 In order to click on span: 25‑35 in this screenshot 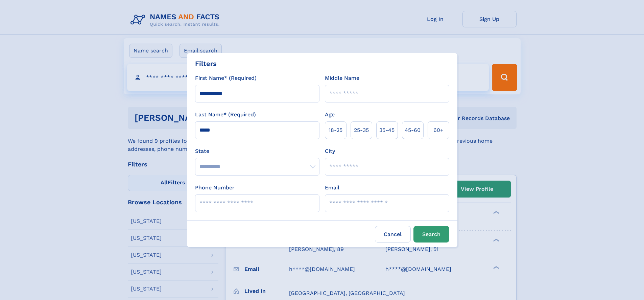, I will do `click(361, 130)`.